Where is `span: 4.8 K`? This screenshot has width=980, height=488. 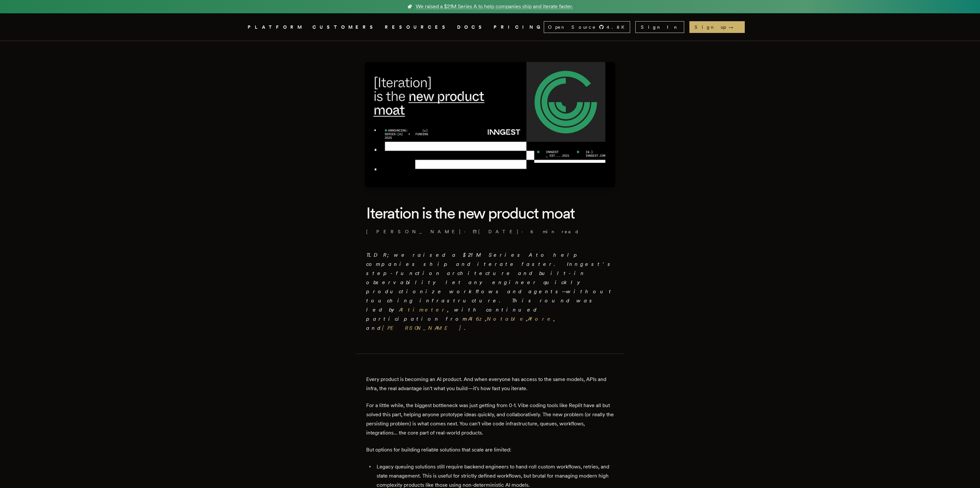 span: 4.8 K is located at coordinates (618, 27).